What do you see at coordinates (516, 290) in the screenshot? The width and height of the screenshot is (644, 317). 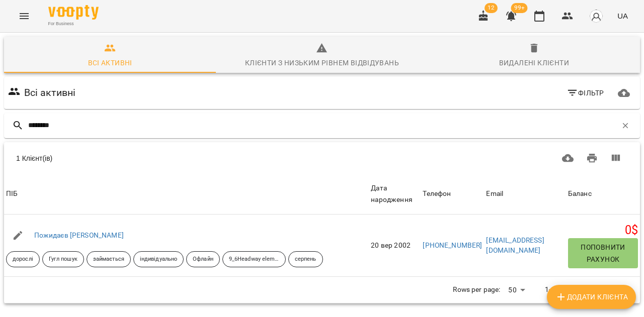 I see `div: 50` at bounding box center [516, 290].